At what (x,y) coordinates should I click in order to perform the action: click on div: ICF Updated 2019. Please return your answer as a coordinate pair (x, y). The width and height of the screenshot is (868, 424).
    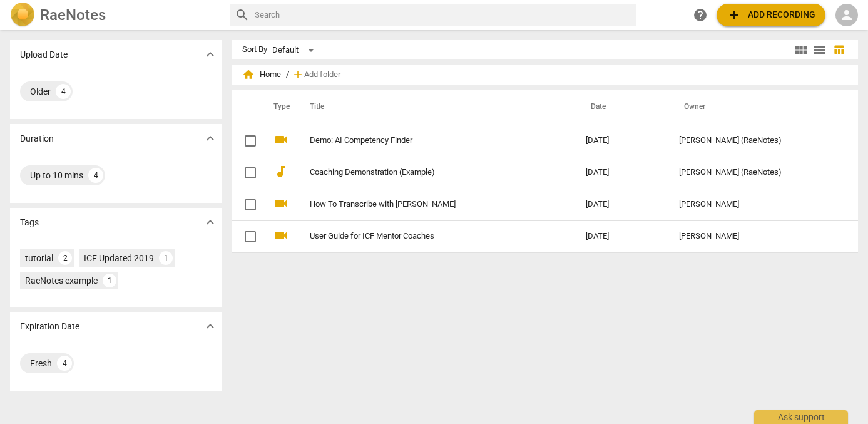
    Looking at the image, I should click on (119, 257).